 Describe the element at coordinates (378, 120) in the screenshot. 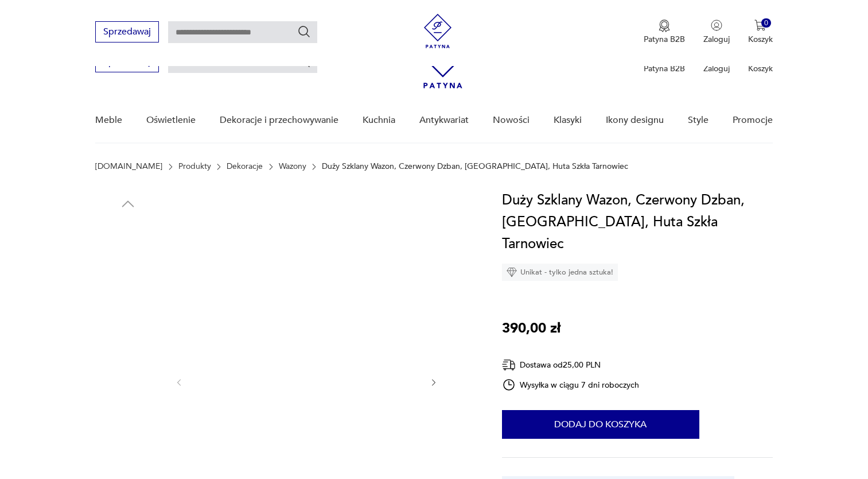

I see `a: Kuchnia` at that location.